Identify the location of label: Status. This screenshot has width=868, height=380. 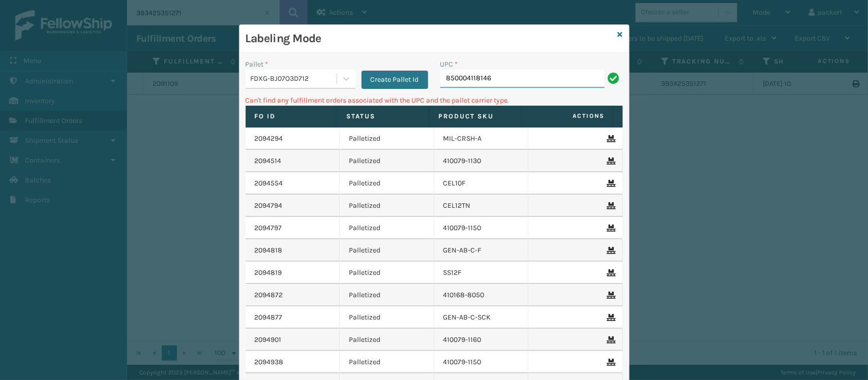
(384, 116).